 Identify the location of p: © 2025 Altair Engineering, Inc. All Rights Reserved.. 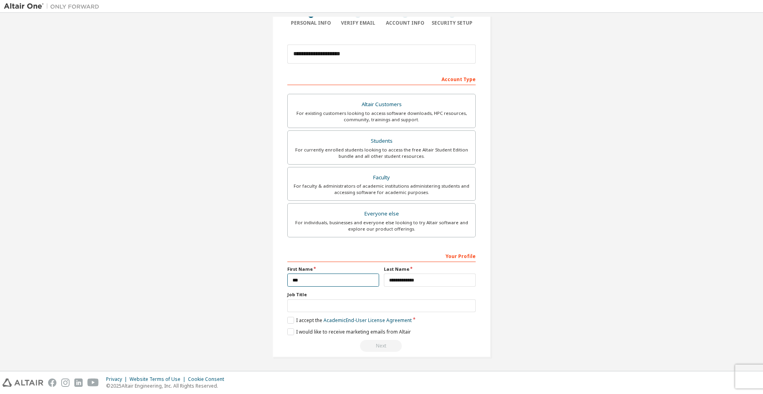
(167, 385).